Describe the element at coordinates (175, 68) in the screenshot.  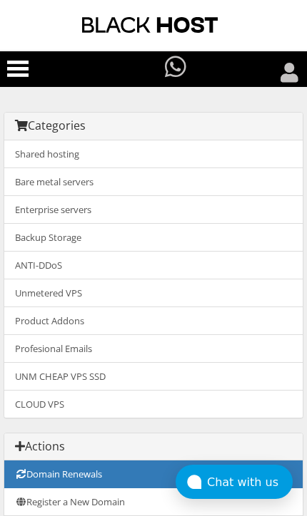
I see `div: Have questions?` at that location.